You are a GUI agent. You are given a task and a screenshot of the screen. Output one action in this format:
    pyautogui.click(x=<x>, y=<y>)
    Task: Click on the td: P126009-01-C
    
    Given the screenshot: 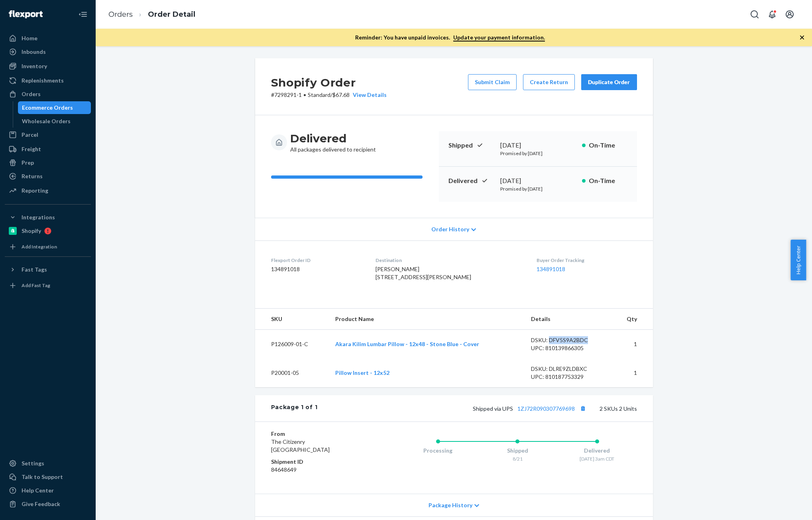 What is the action you would take?
    pyautogui.click(x=292, y=344)
    